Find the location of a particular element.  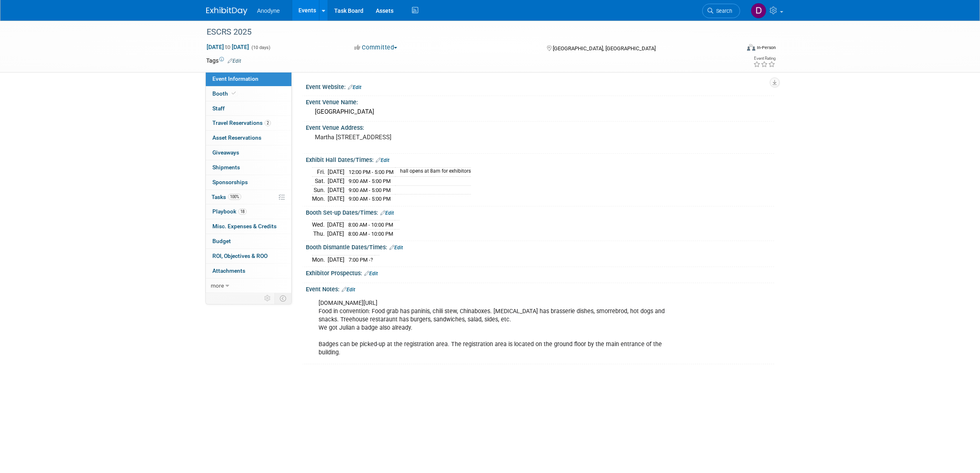

a: ROI, Objectives & ROO is located at coordinates (249, 256).